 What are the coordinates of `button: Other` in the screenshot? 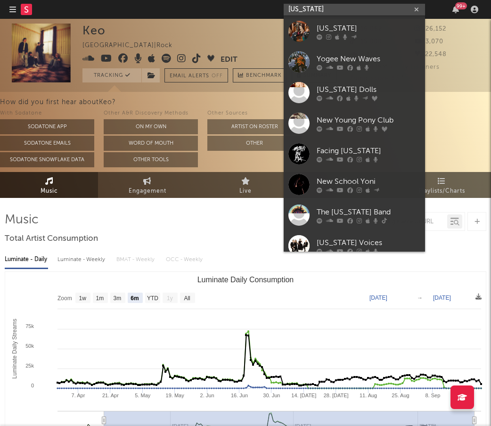 It's located at (254, 143).